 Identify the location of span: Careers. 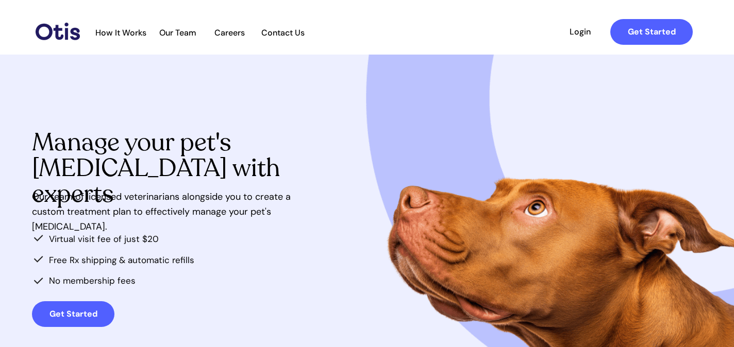
(229, 32).